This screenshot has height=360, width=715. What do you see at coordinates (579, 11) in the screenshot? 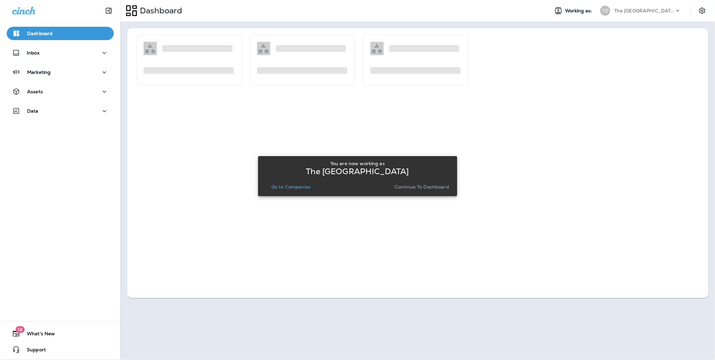
I see `span: Working as:` at bounding box center [579, 11].